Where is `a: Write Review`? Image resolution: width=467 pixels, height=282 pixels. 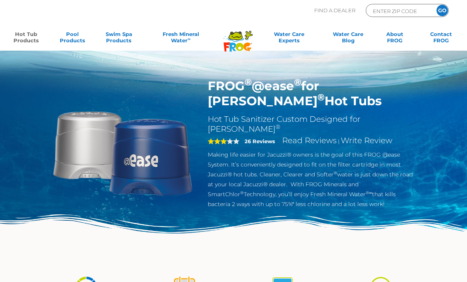 a: Write Review is located at coordinates (367, 141).